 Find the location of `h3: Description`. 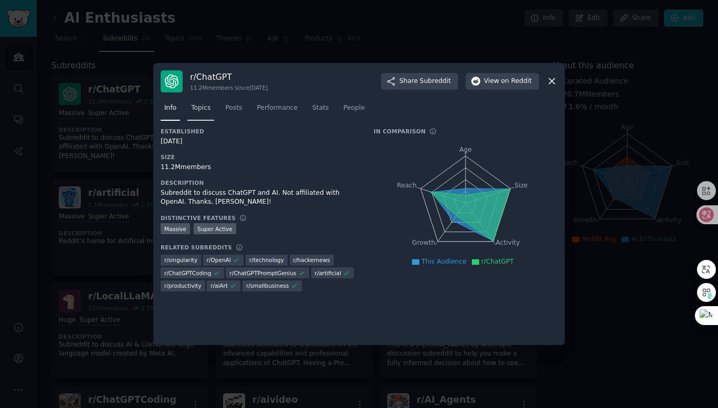

h3: Description is located at coordinates (260, 183).